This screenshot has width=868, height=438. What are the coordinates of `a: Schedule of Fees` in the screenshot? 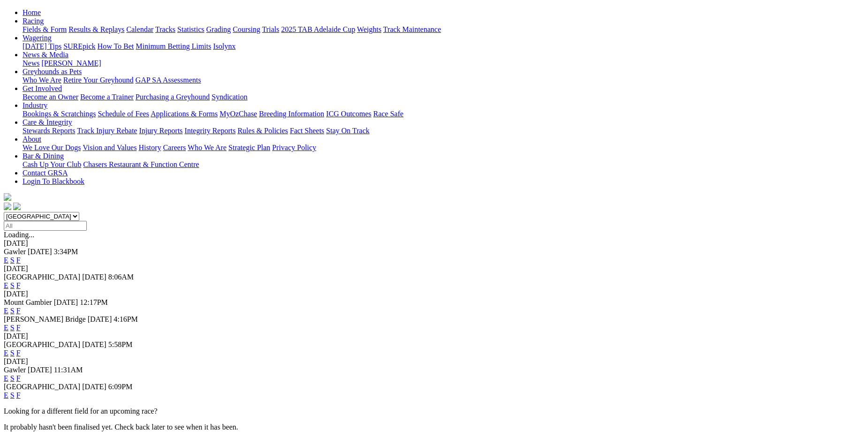 It's located at (123, 114).